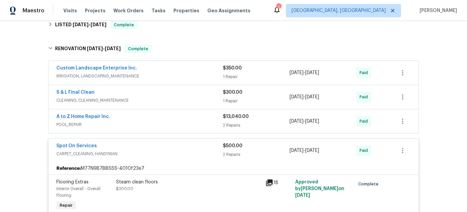 This screenshot has height=212, width=467. I want to click on a: A to Z Home Repair Inc., so click(83, 116).